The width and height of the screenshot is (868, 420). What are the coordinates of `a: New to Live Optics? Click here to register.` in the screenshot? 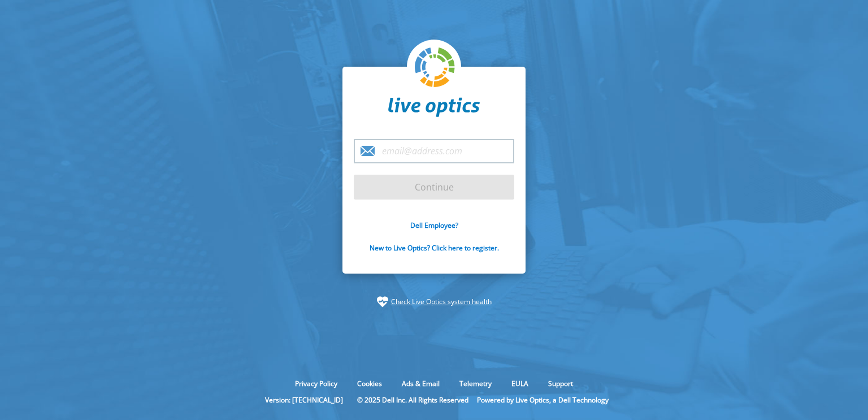 It's located at (434, 248).